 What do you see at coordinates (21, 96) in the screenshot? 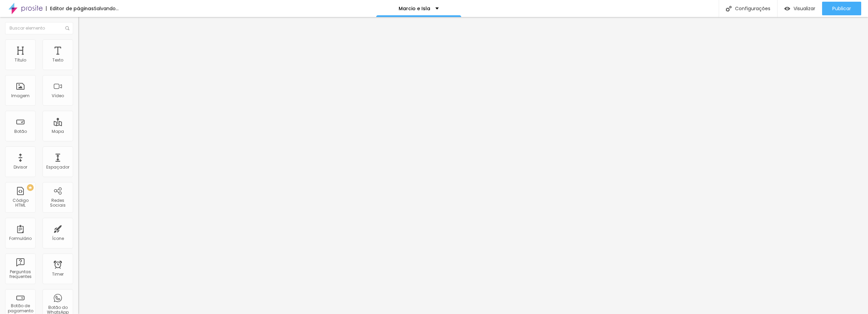
I see `div: Imagem` at bounding box center [21, 96].